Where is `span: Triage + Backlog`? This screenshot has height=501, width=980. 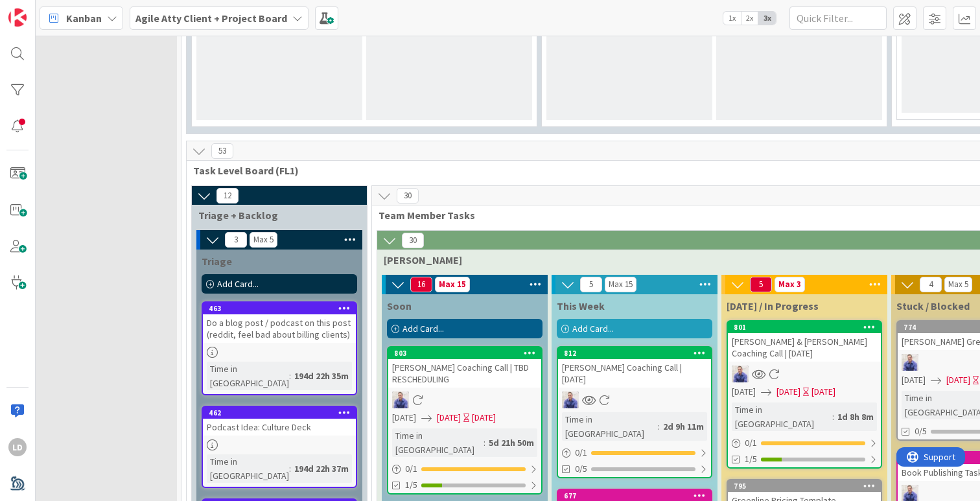 span: Triage + Backlog is located at coordinates (275, 215).